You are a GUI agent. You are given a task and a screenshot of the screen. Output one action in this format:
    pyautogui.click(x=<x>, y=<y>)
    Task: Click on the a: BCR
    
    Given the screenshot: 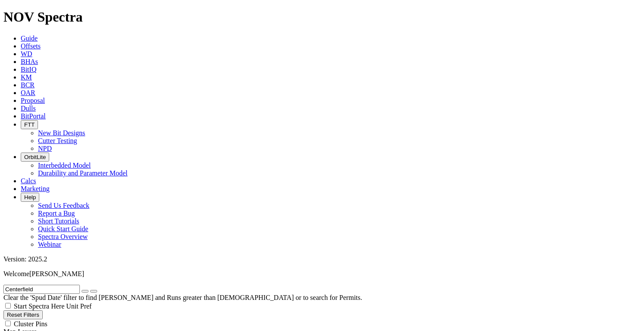 What is the action you would take?
    pyautogui.click(x=27, y=85)
    